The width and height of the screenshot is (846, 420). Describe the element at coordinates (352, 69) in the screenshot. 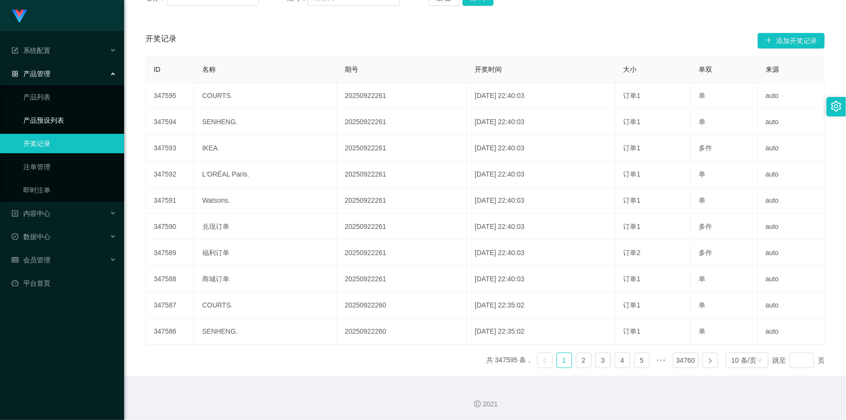

I see `span: 期号` at that location.